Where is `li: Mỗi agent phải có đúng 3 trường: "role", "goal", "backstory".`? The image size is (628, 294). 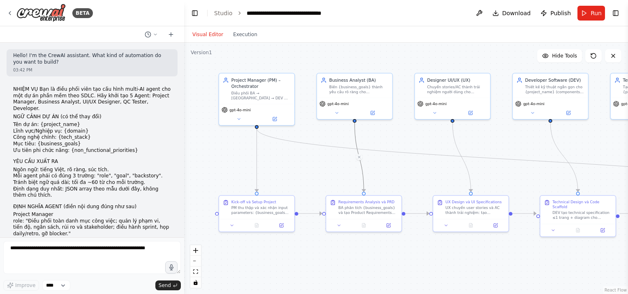
li: Mỗi agent phải có đúng 3 trường: "role", "goal", "backstory". is located at coordinates (92, 176).